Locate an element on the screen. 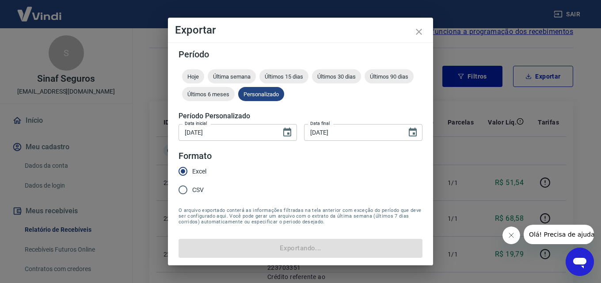  label: Data inicial is located at coordinates (196, 123).